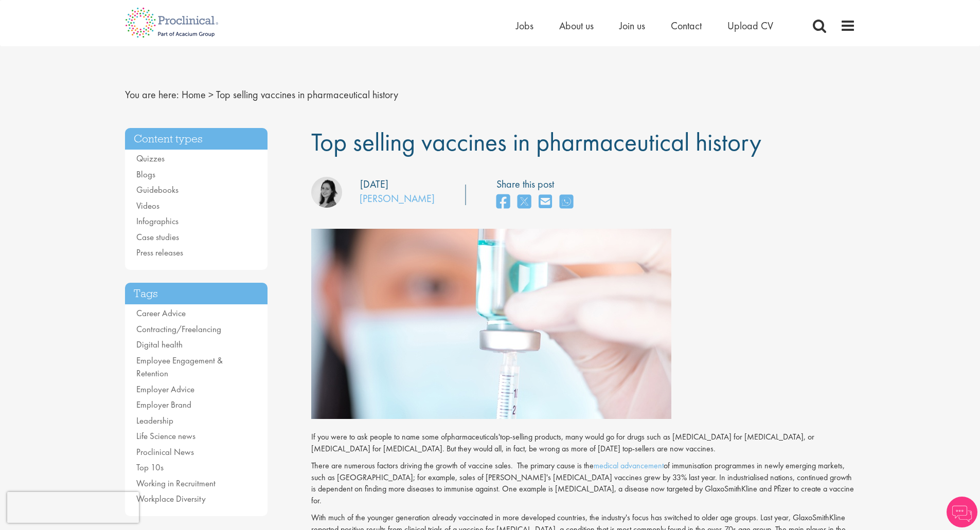 The height and width of the screenshot is (530, 980). What do you see at coordinates (545, 202) in the screenshot?
I see `a: share on email` at bounding box center [545, 202].